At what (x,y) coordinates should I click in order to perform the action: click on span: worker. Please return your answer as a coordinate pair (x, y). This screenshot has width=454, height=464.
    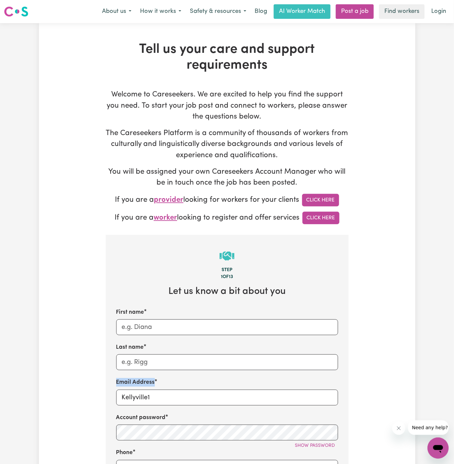
    Looking at the image, I should click on (166, 218).